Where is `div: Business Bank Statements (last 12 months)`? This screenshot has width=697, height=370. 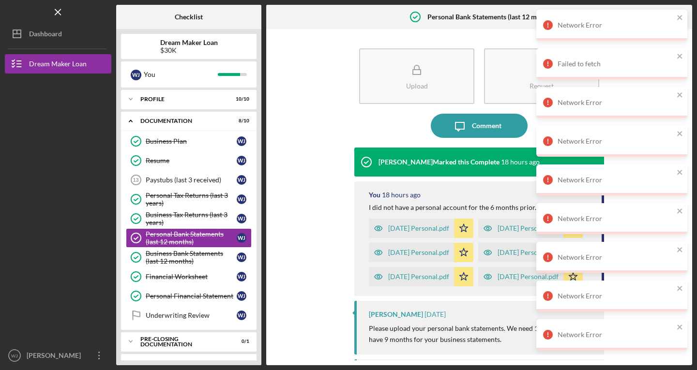 div: Business Bank Statements (last 12 months) is located at coordinates (191, 257).